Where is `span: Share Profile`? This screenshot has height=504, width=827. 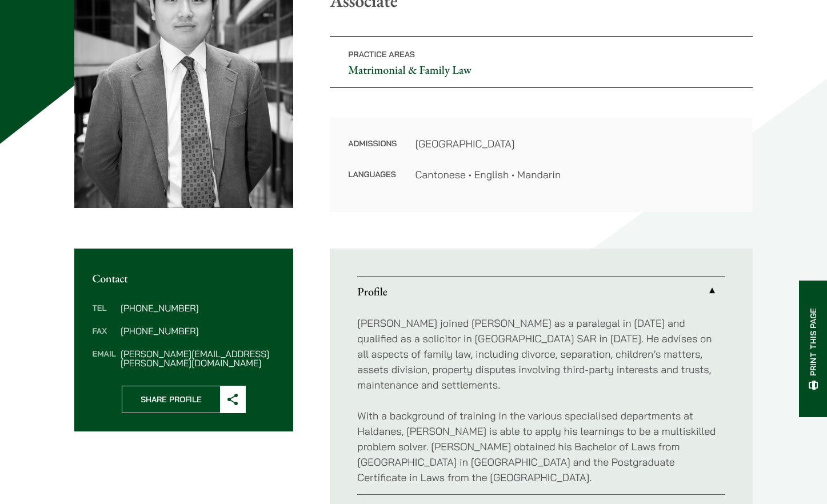
span: Share Profile is located at coordinates (171, 399).